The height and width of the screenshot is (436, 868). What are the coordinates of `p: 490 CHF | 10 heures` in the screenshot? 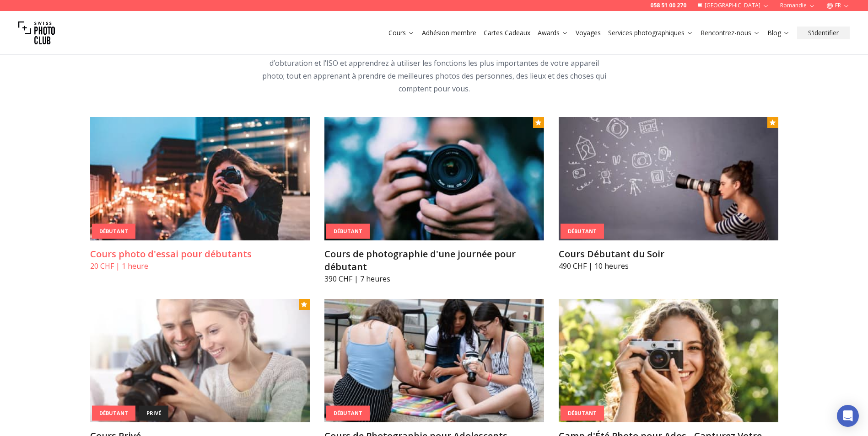 It's located at (669, 266).